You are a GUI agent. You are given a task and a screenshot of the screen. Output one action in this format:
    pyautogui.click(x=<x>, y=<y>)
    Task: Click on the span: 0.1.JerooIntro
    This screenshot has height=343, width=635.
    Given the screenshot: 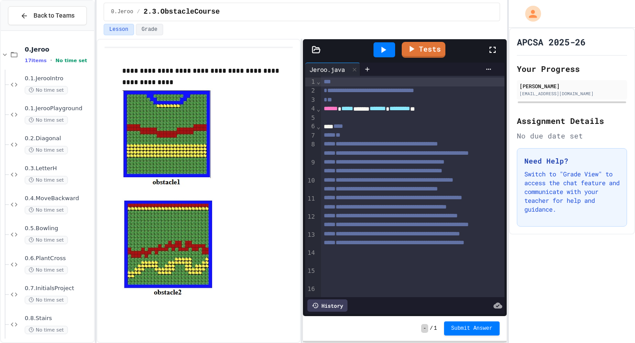 What is the action you would take?
    pyautogui.click(x=58, y=79)
    